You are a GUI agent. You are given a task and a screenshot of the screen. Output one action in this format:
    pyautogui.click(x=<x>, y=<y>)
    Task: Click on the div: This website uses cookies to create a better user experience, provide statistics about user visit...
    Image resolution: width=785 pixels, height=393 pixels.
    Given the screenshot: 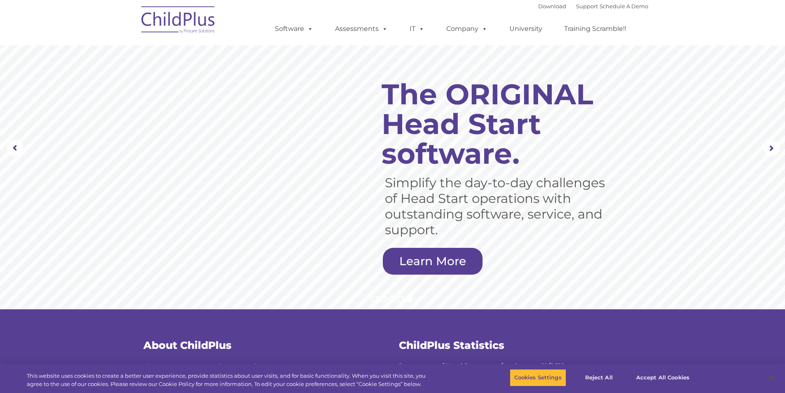 What is the action you would take?
    pyautogui.click(x=229, y=379)
    